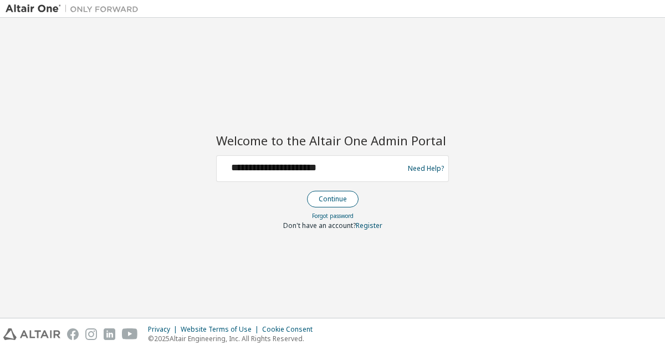 The height and width of the screenshot is (350, 665). What do you see at coordinates (109, 334) in the screenshot?
I see `img: linkedin.svg` at bounding box center [109, 334].